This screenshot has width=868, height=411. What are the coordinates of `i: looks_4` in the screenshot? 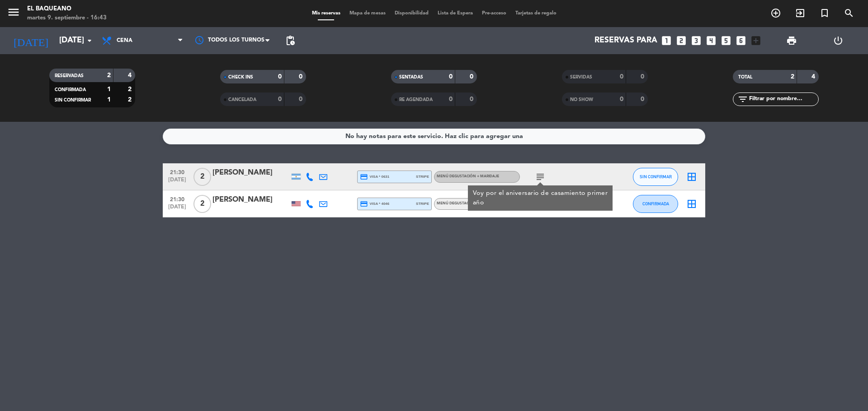 It's located at (711, 41).